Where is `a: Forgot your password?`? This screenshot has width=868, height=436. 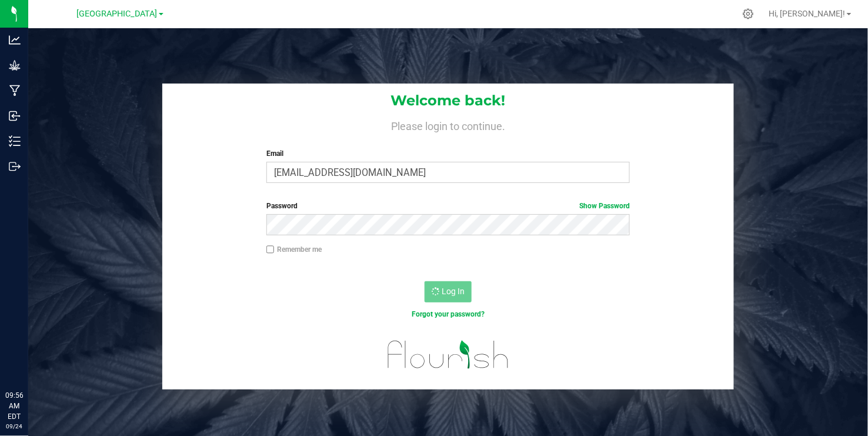
a: Forgot your password? is located at coordinates (448, 314).